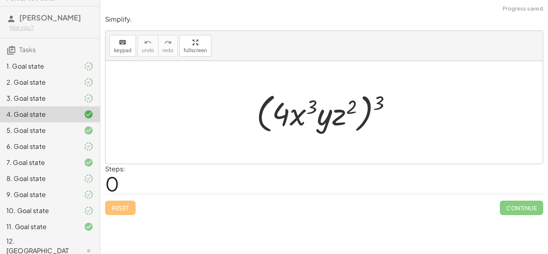 The image size is (548, 254). Describe the element at coordinates (38, 227) in the screenshot. I see `div: 11. Goal state` at that location.